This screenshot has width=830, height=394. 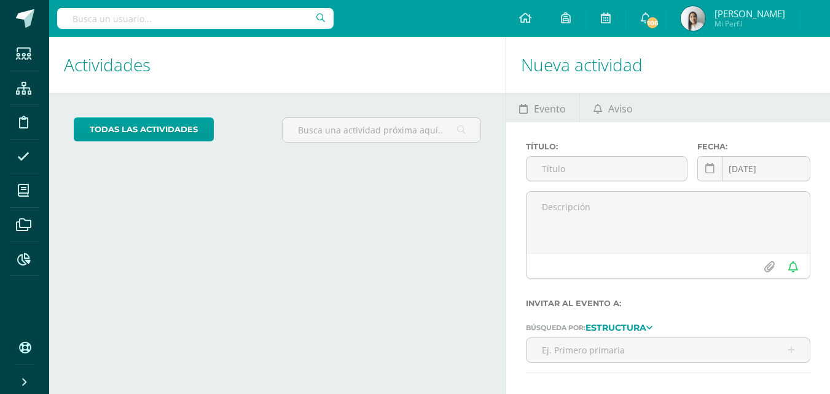 What do you see at coordinates (754, 146) in the screenshot?
I see `label: Fecha:` at bounding box center [754, 146].